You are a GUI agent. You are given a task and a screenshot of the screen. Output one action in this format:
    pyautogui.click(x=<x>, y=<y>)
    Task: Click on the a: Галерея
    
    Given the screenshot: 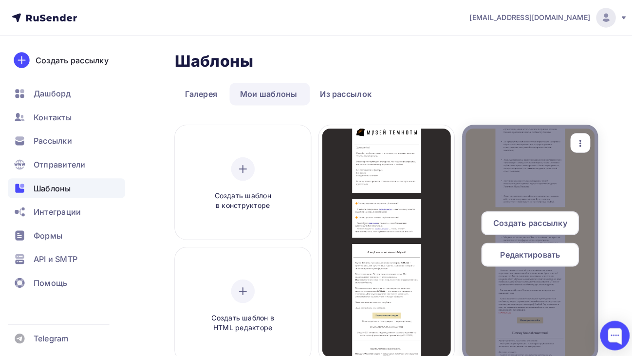 What is the action you would take?
    pyautogui.click(x=199, y=93)
    